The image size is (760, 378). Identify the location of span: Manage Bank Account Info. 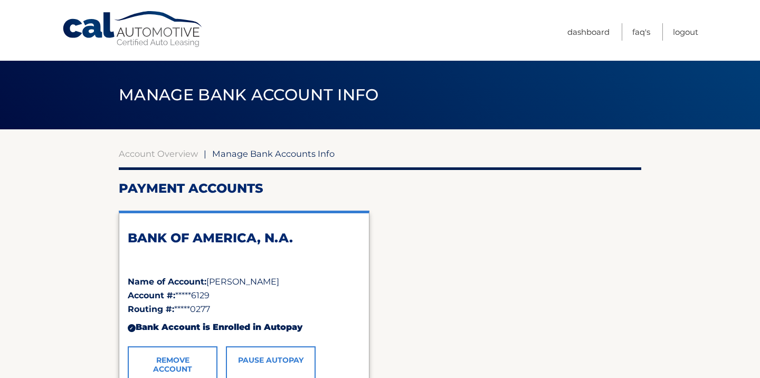
(249, 94).